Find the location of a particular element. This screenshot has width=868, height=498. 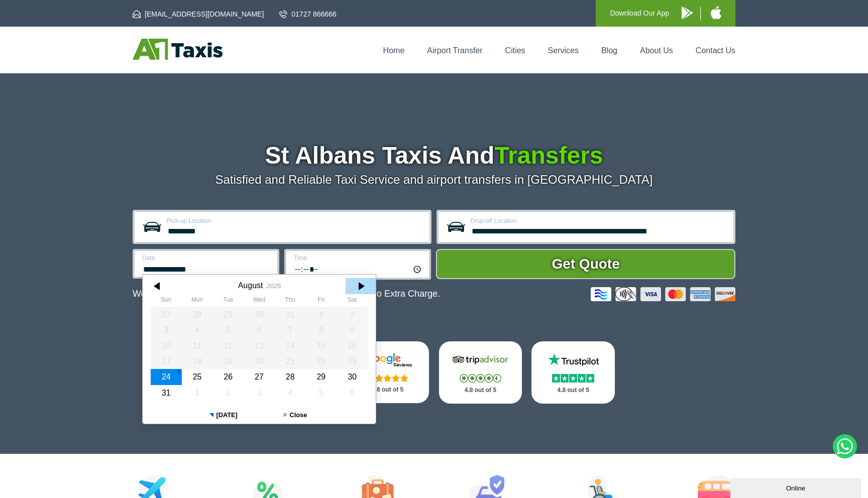

div: 27 August 2025 is located at coordinates (259, 377).